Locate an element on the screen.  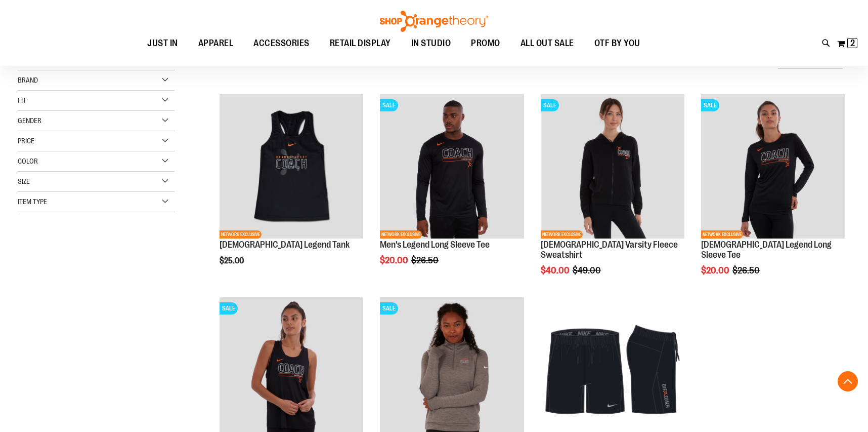
span: Color is located at coordinates (28, 161).